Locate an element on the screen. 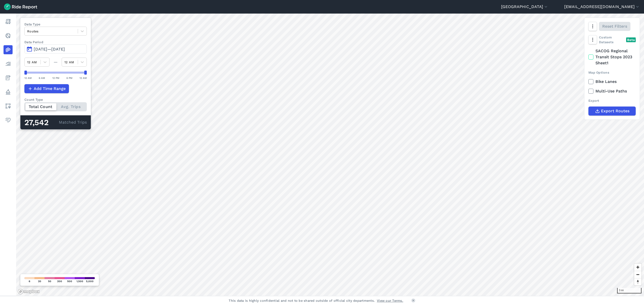  a: Realtime is located at coordinates (8, 36).